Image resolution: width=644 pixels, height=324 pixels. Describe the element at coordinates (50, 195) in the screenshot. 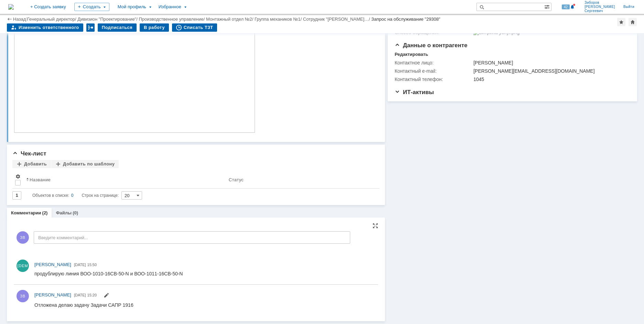

I see `span: Объектов в списке:` at that location.